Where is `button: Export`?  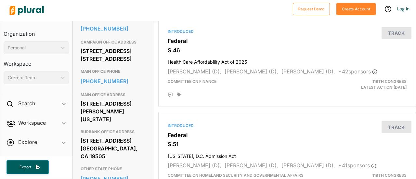
button: Export is located at coordinates (28, 167).